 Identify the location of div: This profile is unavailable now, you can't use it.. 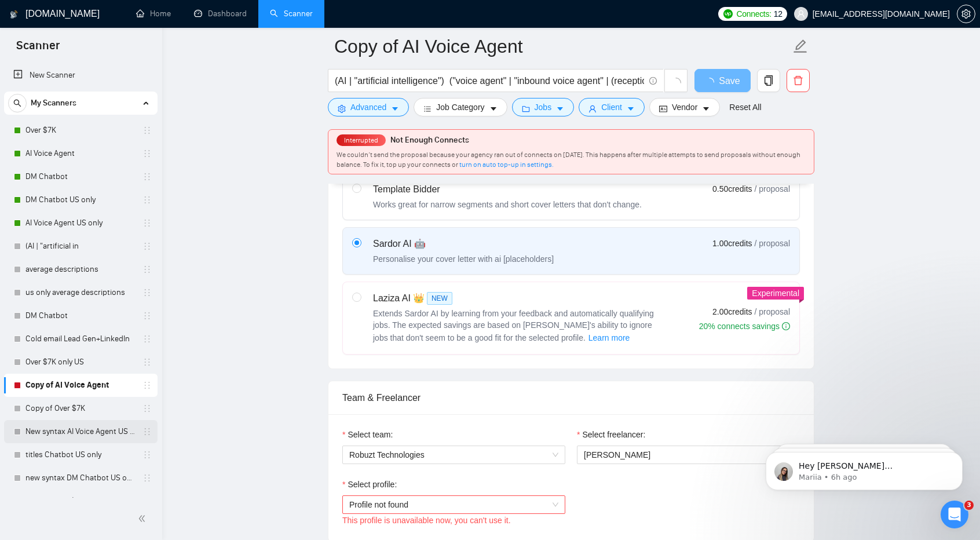
(453, 520).